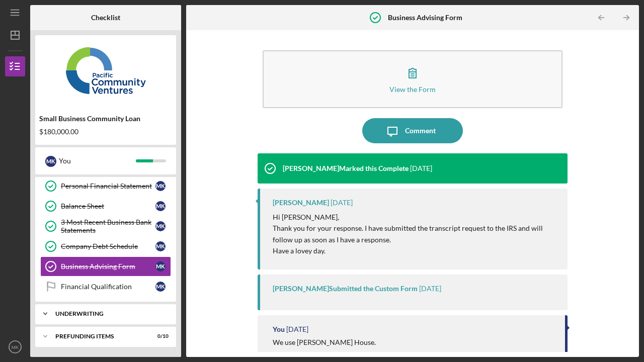 This screenshot has height=362, width=644. I want to click on a: 3 Most Recent Business Bank StatementsMK, so click(105, 226).